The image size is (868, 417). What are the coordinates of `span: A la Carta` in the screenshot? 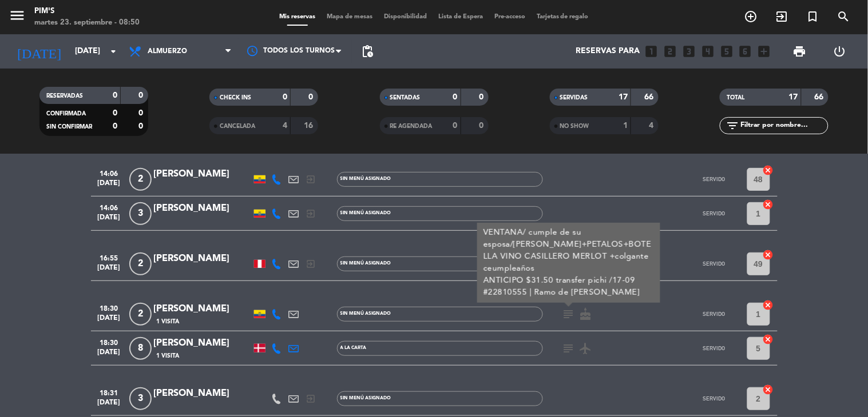 It's located at (353, 348).